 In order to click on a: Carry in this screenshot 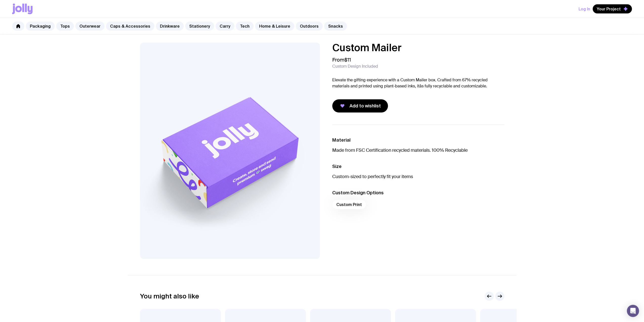, I will do `click(225, 26)`.